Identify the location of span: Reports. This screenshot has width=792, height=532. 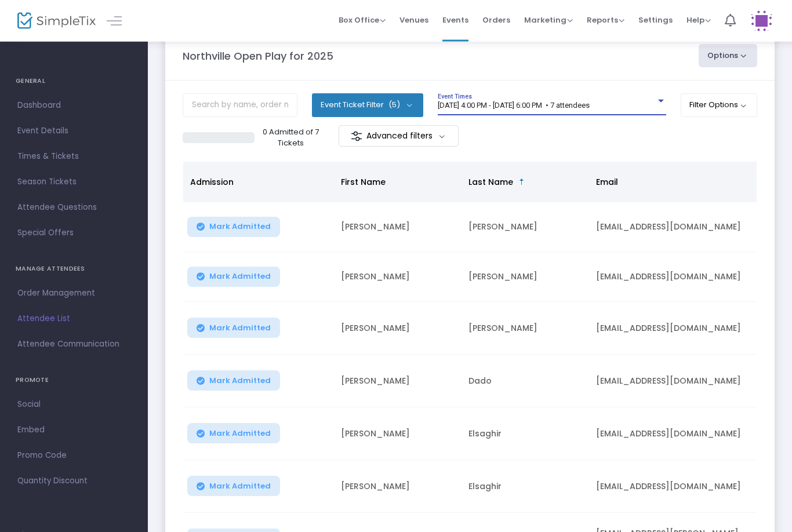
(606, 20).